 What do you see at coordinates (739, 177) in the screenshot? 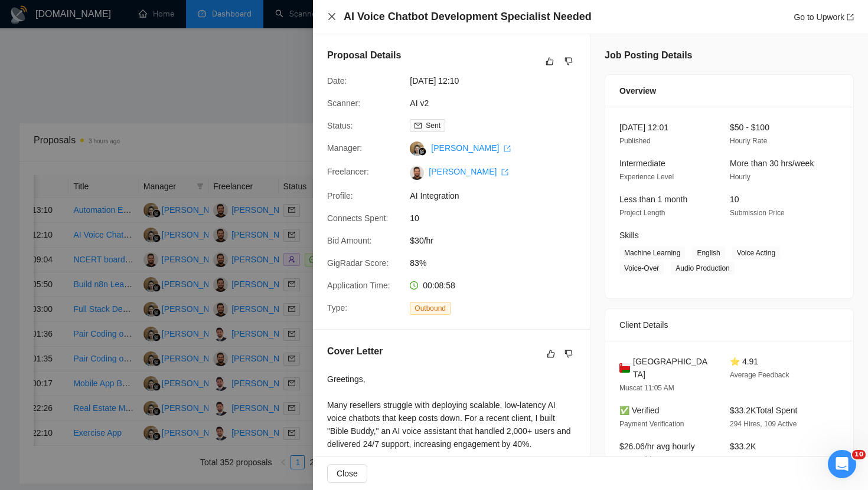
I see `span: Hourly` at bounding box center [739, 177].